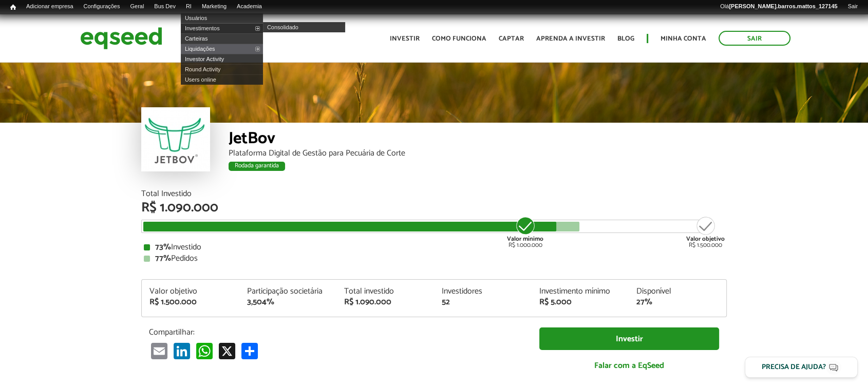 The image size is (868, 388). What do you see at coordinates (214, 7) in the screenshot?
I see `a: Marketing` at bounding box center [214, 7].